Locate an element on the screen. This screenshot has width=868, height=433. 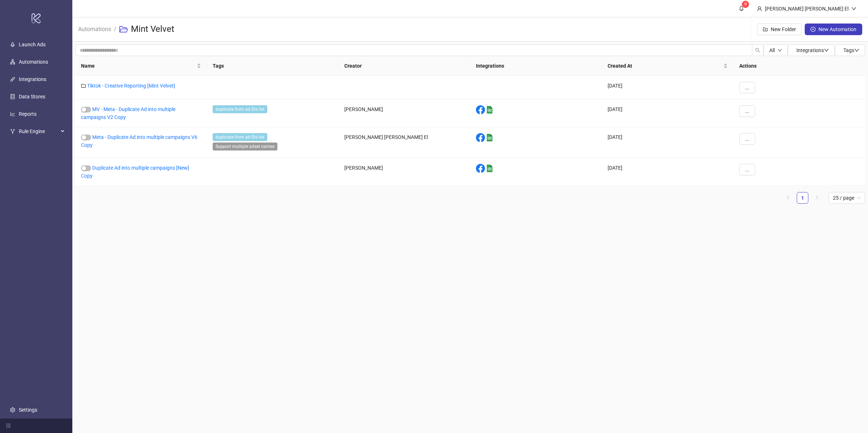
a: Tiktok - Creative Reporting [Mint Velvet] is located at coordinates (131, 86).